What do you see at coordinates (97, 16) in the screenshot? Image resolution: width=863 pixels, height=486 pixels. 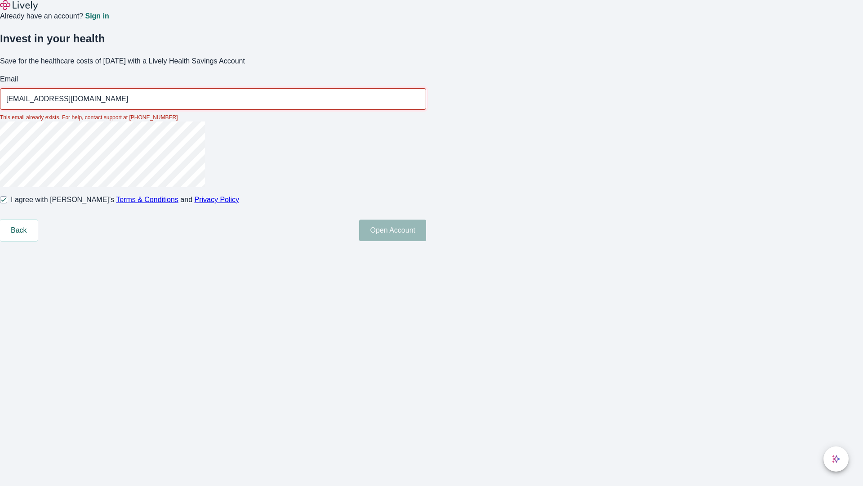 I see `div: Sign in` at bounding box center [97, 16].